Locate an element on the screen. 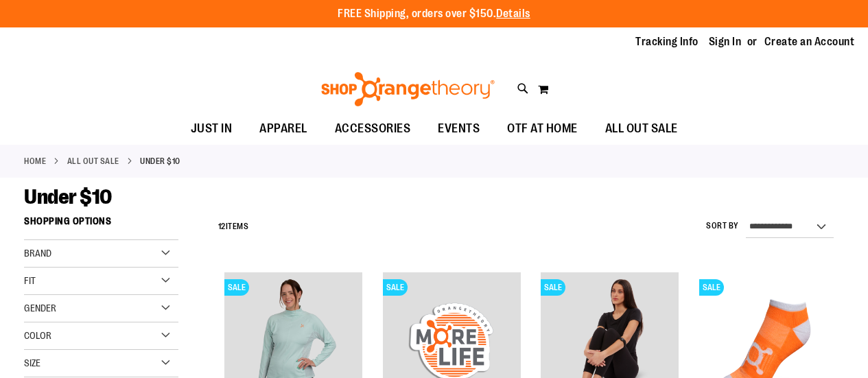  a: Home is located at coordinates (35, 161).